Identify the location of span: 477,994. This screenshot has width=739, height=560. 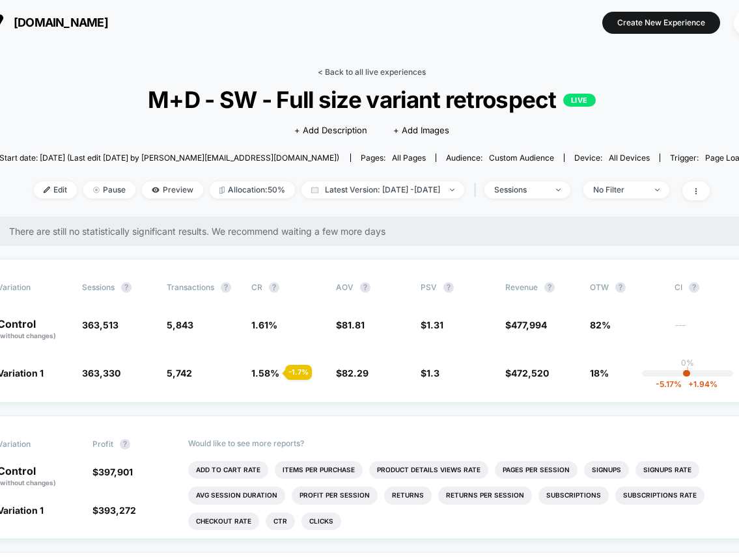
(529, 325).